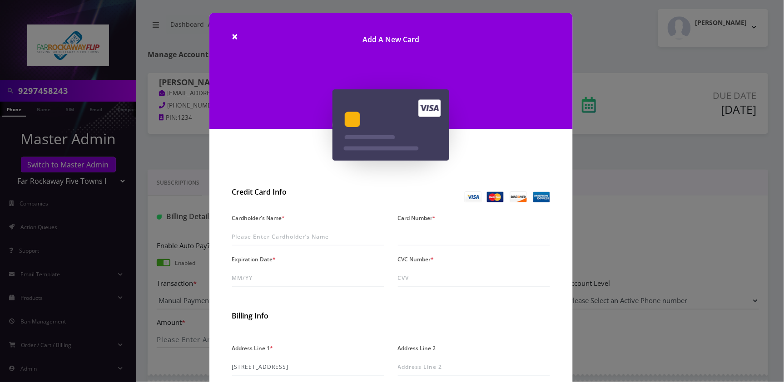 This screenshot has width=784, height=382. I want to click on h2: Credit Card Info, so click(308, 192).